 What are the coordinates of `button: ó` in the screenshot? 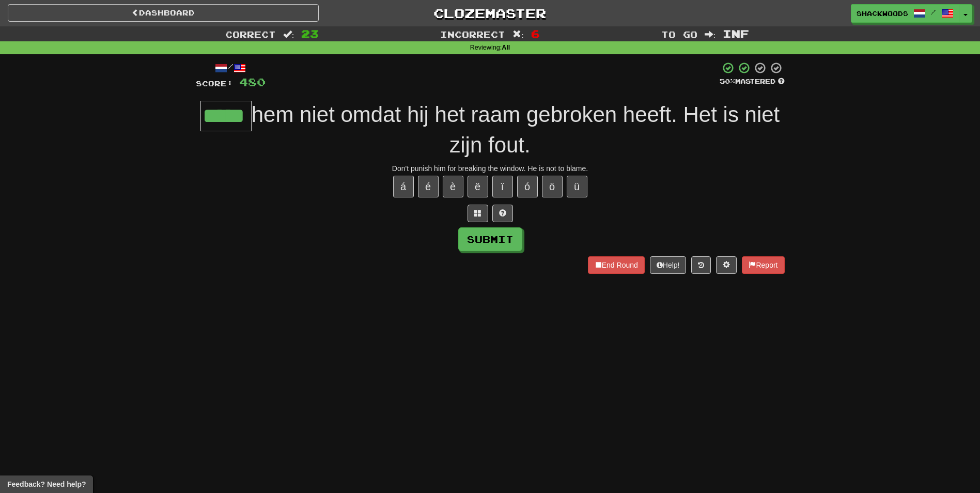 It's located at (527, 187).